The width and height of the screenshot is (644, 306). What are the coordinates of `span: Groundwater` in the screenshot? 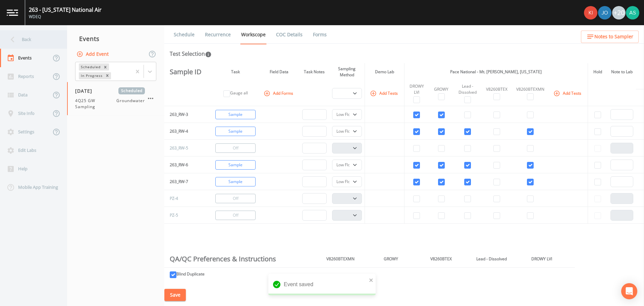 It's located at (130, 104).